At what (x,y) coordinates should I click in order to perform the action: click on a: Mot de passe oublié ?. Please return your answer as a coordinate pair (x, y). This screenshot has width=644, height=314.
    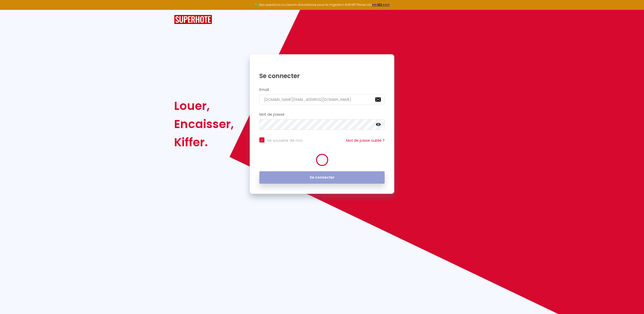
    Looking at the image, I should click on (365, 141).